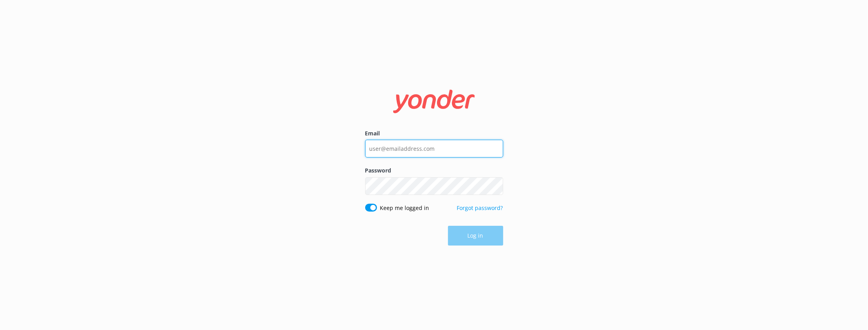 The width and height of the screenshot is (868, 330). Describe the element at coordinates (434, 133) in the screenshot. I see `label: Email` at that location.